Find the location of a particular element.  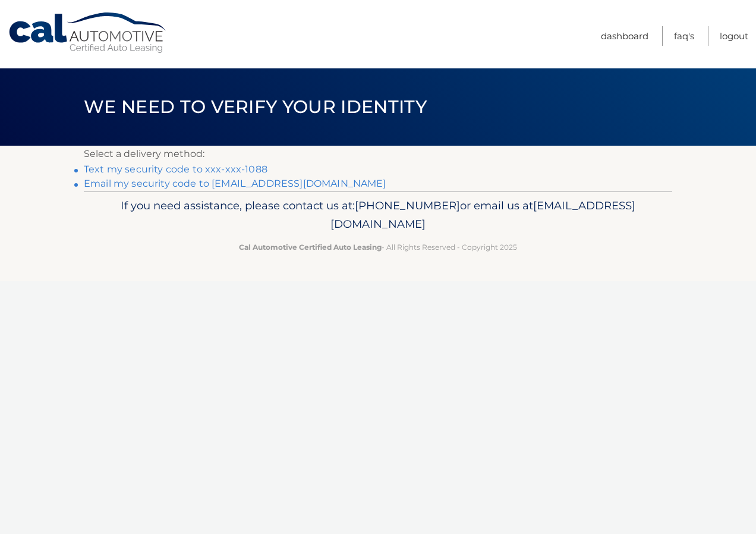

a: Logout is located at coordinates (734, 36).